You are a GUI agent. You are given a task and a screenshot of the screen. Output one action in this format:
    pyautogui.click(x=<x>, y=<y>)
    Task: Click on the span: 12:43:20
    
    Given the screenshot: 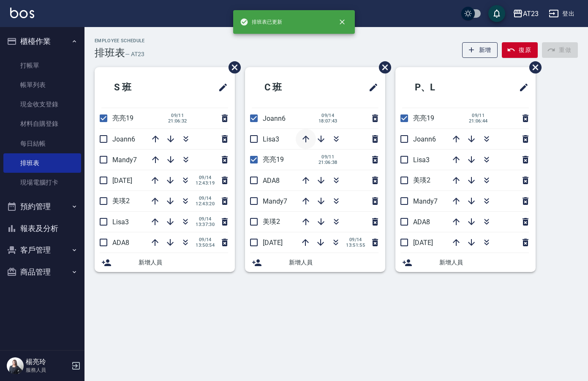 What is the action you would take?
    pyautogui.click(x=205, y=204)
    